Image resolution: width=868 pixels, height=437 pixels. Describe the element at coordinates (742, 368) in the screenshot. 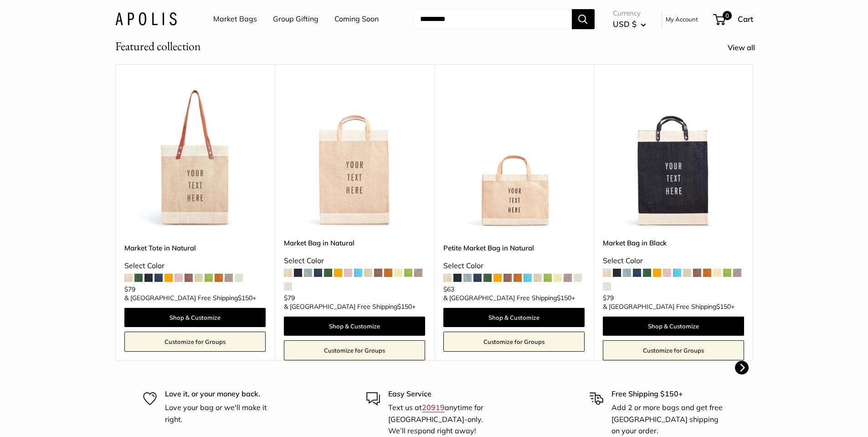

I see `button: Next` at that location.